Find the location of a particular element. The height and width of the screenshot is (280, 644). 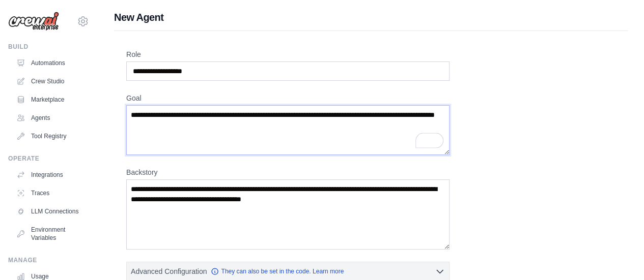

img: Logo is located at coordinates (34, 21).